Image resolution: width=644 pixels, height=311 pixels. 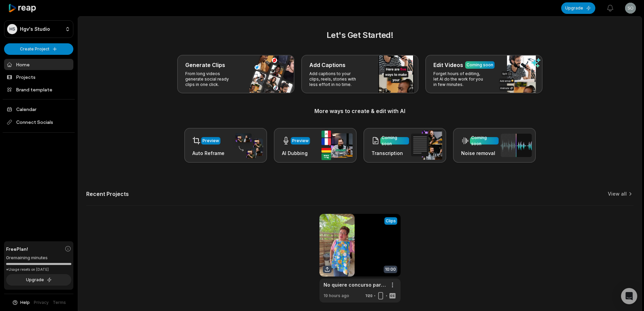 What do you see at coordinates (39, 64) in the screenshot?
I see `a: Home` at bounding box center [39, 64].